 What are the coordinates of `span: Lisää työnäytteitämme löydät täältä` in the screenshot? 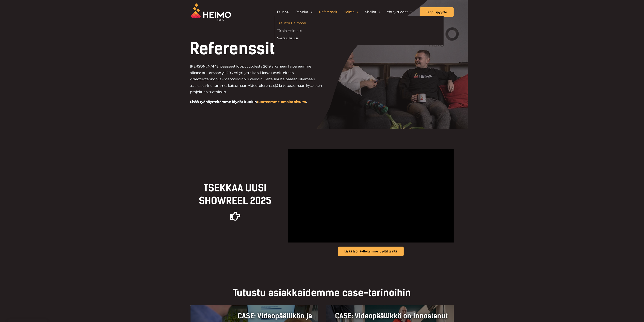 It's located at (371, 251).